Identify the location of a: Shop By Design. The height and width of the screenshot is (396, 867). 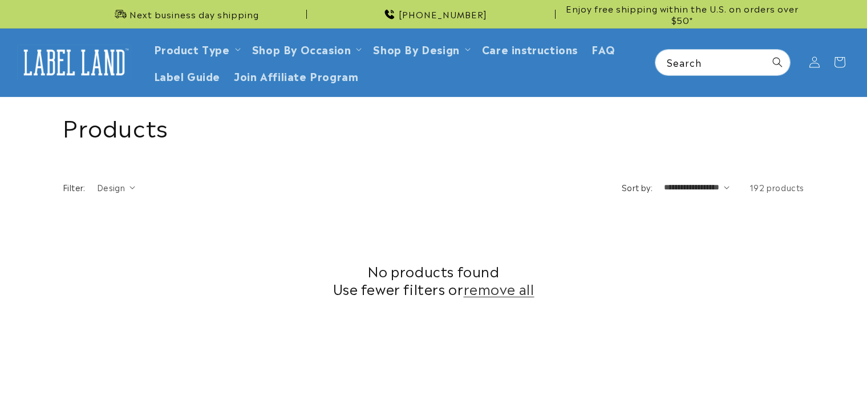
(416, 49).